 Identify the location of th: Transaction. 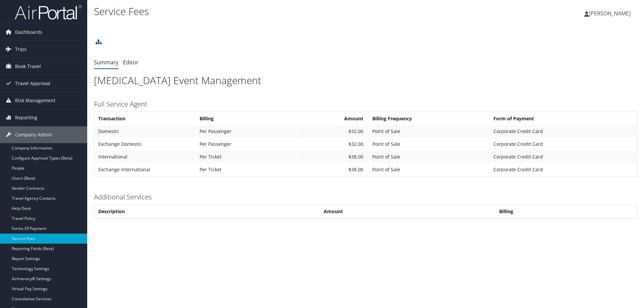
(145, 118).